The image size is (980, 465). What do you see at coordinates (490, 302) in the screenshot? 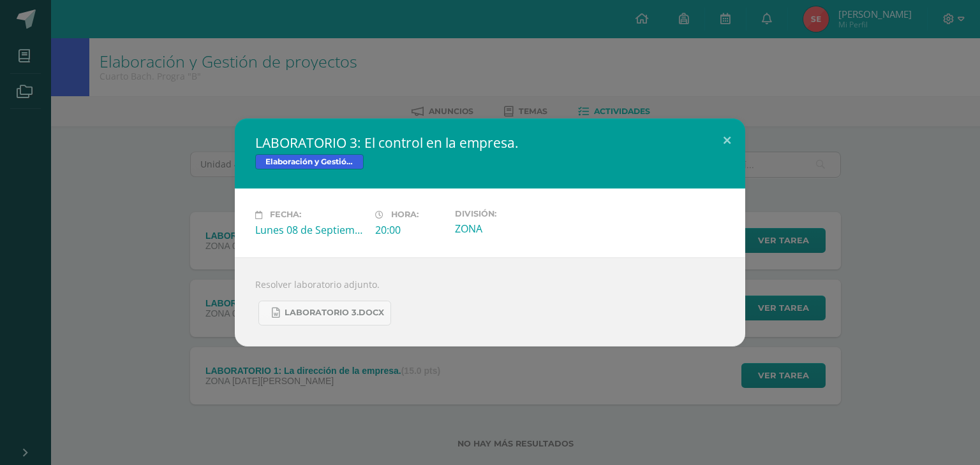
I see `div: Resolver laboratorio adjunto.` at bounding box center [490, 302].